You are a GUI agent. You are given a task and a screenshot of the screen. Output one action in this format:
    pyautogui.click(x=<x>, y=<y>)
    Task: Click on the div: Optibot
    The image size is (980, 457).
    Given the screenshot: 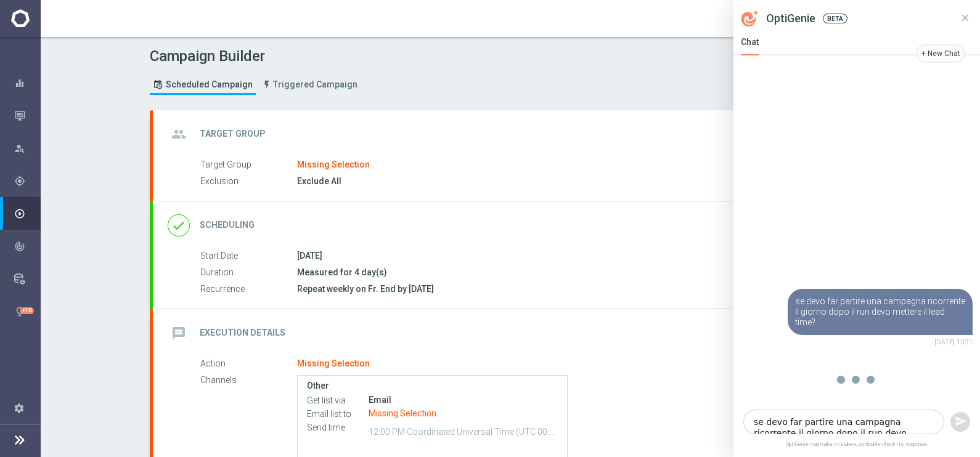 What is the action you would take?
    pyautogui.click(x=27, y=311)
    